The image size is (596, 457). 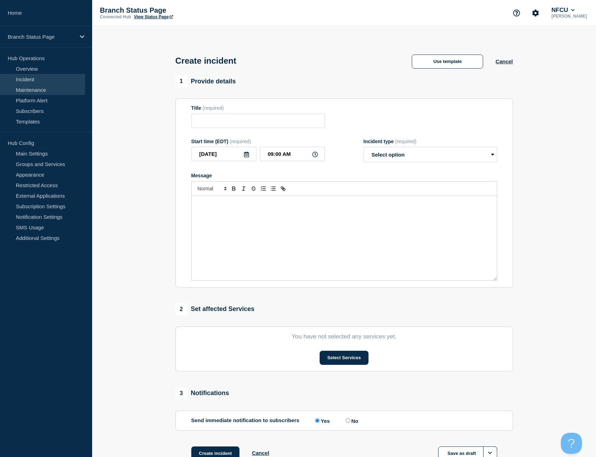 What do you see at coordinates (344, 420) in the screenshot?
I see `div: Send immediate notification to subscribers` at bounding box center [344, 420].